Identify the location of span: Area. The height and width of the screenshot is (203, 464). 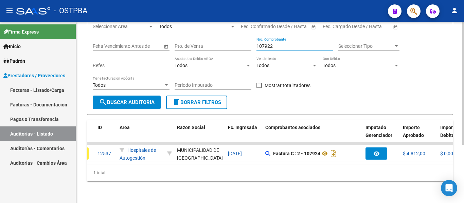
(125, 128).